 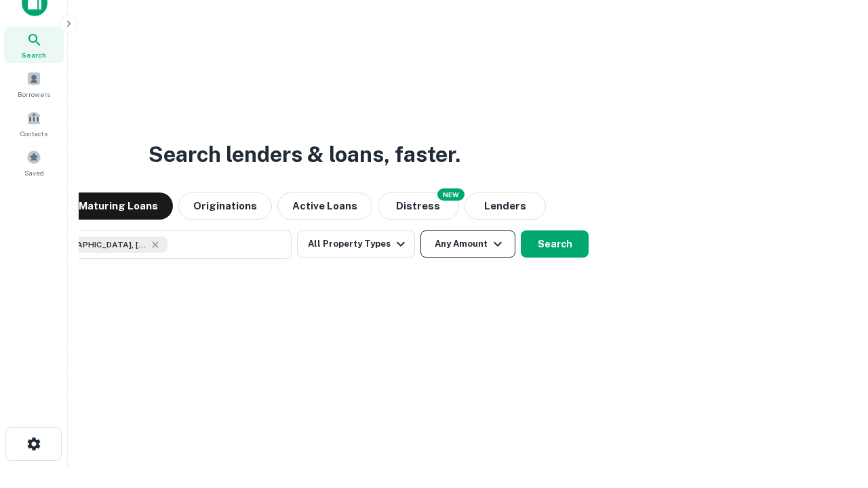 What do you see at coordinates (451, 194) in the screenshot?
I see `div: NEW` at bounding box center [451, 194].